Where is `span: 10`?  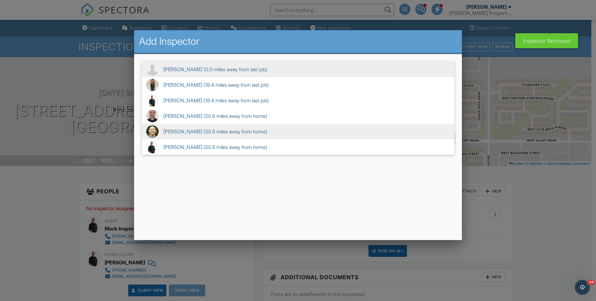 span: 10 is located at coordinates (591, 282).